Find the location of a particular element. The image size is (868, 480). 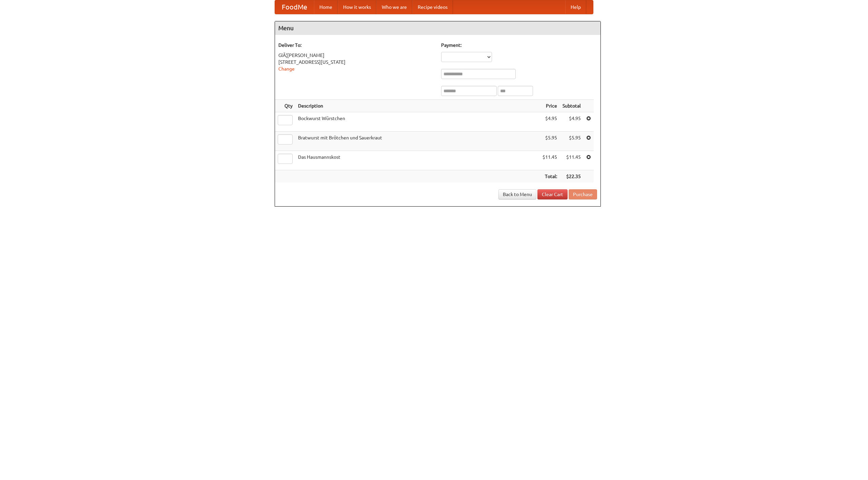

th: Qty is located at coordinates (285, 106).